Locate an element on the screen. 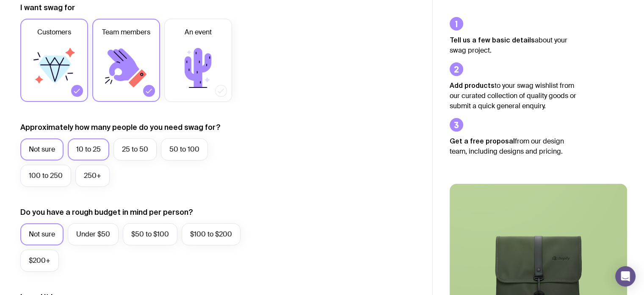 The width and height of the screenshot is (644, 295). label: $100 to $200 is located at coordinates (211, 234).